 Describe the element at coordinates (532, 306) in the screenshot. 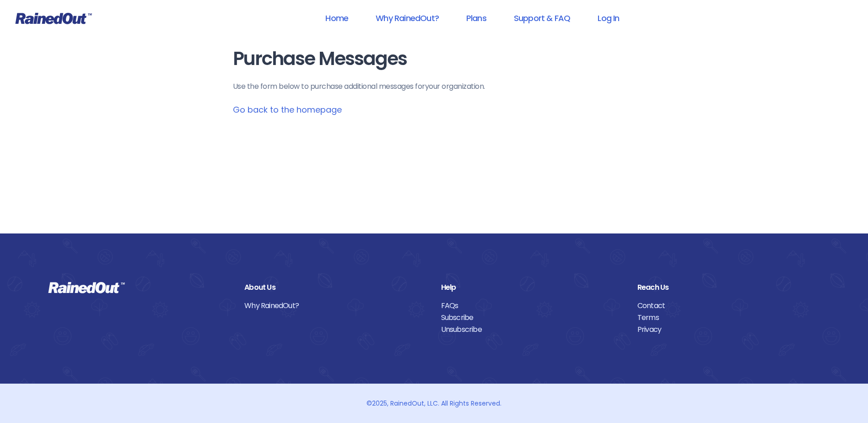

I see `a: FAQs` at that location.